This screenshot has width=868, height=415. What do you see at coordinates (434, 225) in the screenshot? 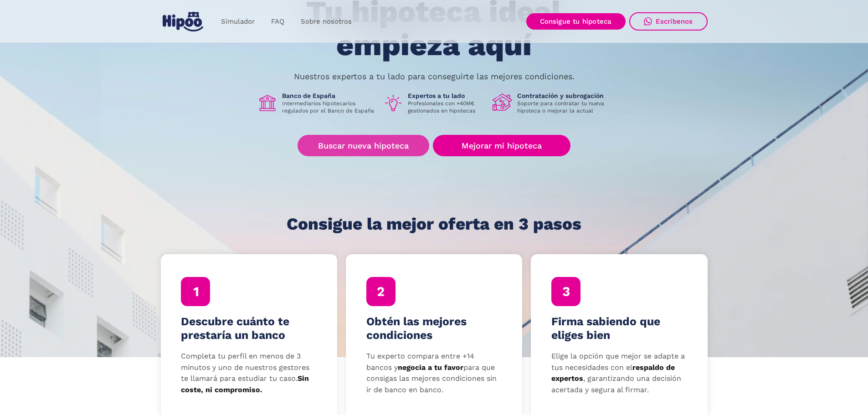
I see `h1: Consigue la mejor oferta en 3 pasos` at bounding box center [434, 225].